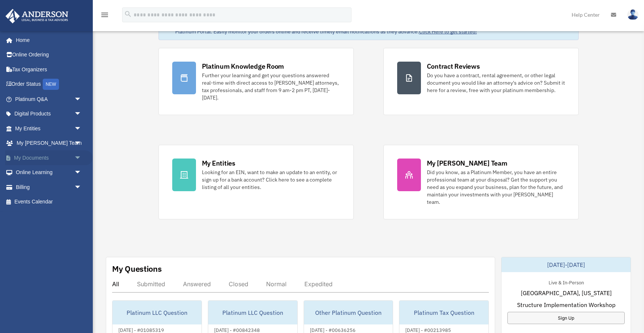 This screenshot has width=644, height=333. What do you see at coordinates (276, 284) in the screenshot?
I see `div: Normal` at bounding box center [276, 284].